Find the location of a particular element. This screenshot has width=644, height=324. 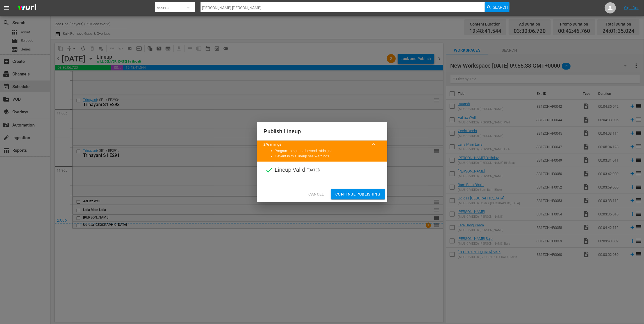

span: Cancel is located at coordinates (316, 194).